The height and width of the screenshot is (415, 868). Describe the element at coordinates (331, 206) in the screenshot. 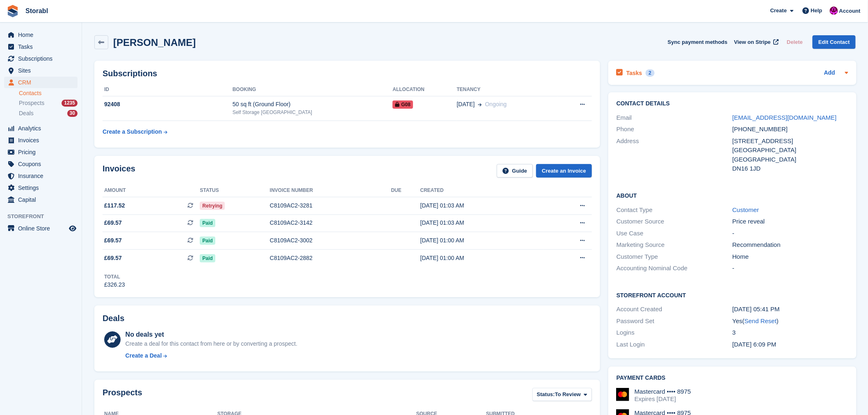

I see `div: C8109AC2-3281` at that location.